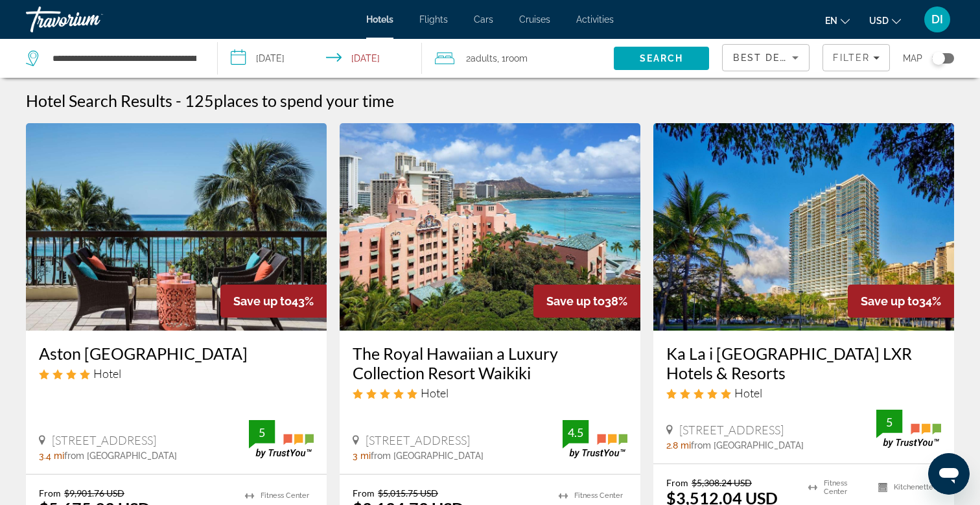 Image resolution: width=980 pixels, height=505 pixels. Describe the element at coordinates (535, 19) in the screenshot. I see `a: Cruises` at that location.